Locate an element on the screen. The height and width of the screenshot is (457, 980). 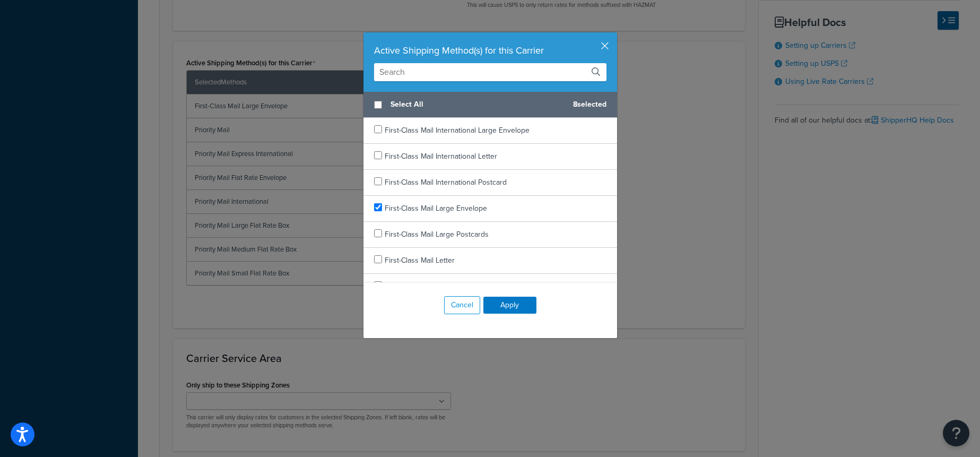
button: Cancel is located at coordinates (462, 305).